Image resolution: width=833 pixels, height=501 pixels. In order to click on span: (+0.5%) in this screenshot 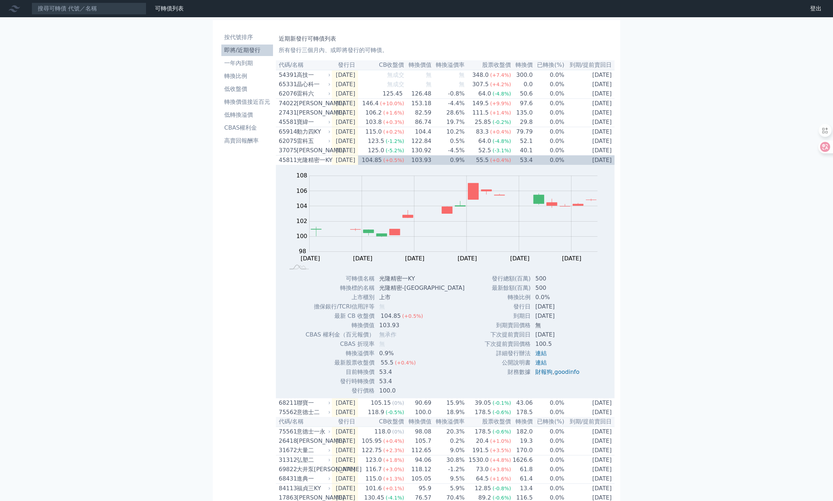, I will do `click(394, 160)`.